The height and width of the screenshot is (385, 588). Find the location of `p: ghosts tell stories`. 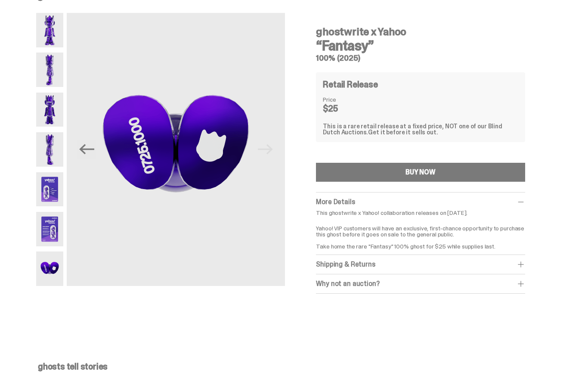

p: ghosts tell stories is located at coordinates (291, 366).